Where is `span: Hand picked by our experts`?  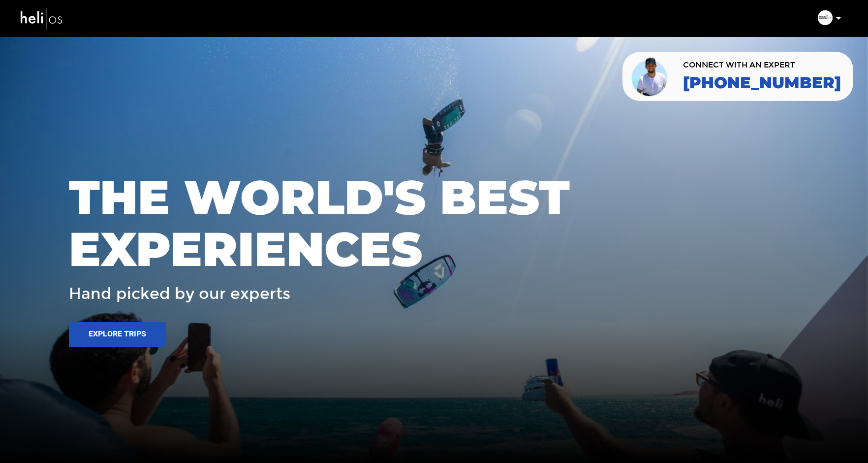
span: Hand picked by our experts is located at coordinates (180, 293).